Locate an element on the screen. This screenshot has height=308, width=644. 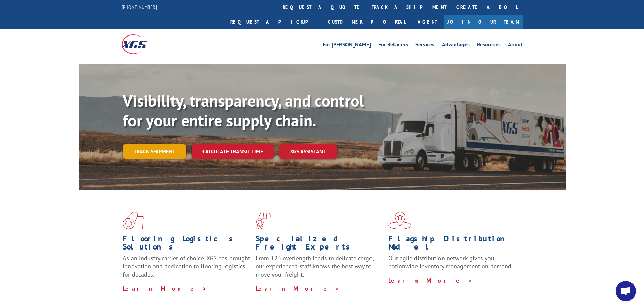
h1: Flooring Logistics Solutions is located at coordinates (186, 244).